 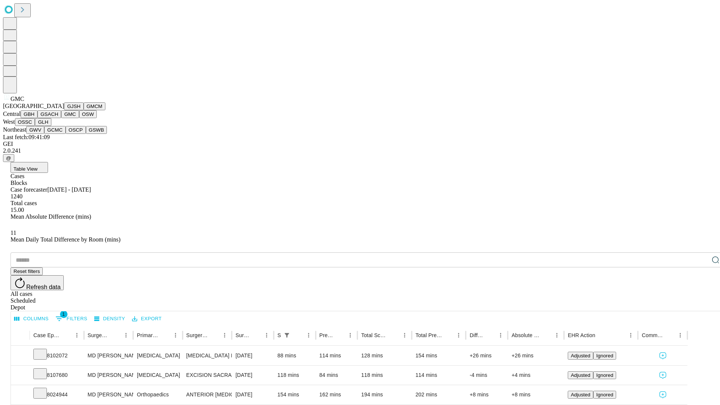 I want to click on button: OSCP, so click(x=76, y=130).